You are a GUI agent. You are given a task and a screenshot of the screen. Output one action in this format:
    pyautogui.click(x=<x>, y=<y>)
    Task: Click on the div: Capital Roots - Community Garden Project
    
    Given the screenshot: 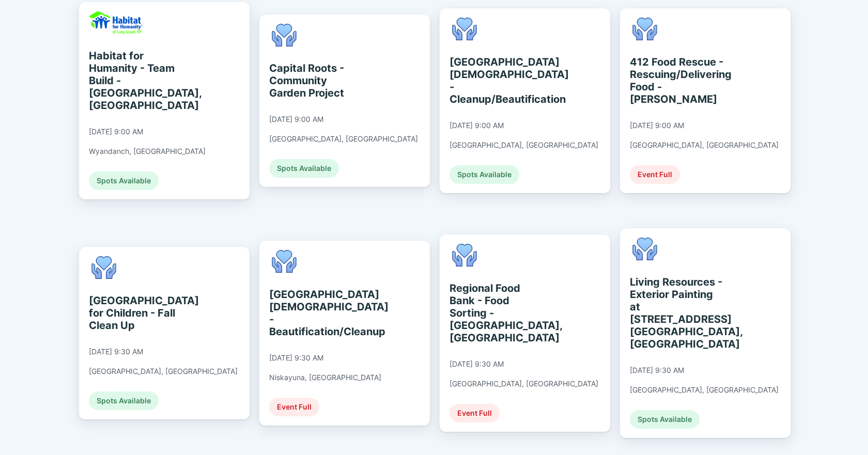 What is the action you would take?
    pyautogui.click(x=316, y=81)
    